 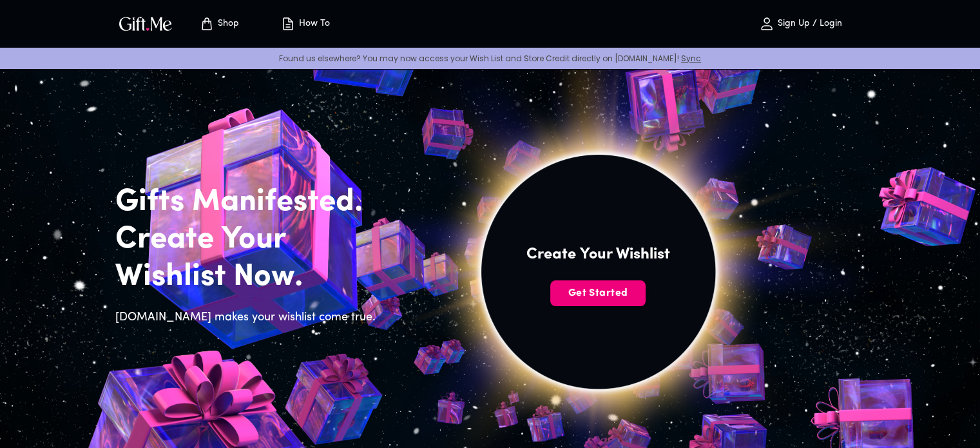 I want to click on p: Shop, so click(x=227, y=23).